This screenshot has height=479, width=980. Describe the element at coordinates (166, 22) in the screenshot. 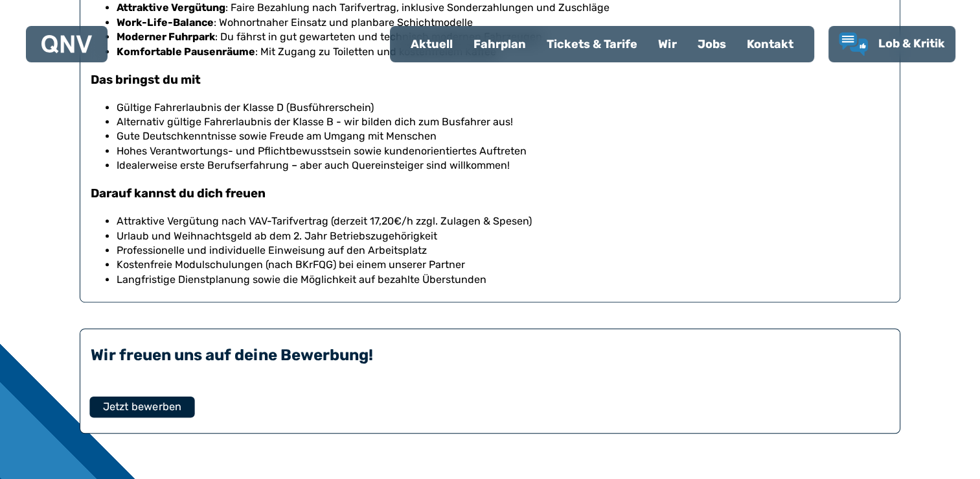

I see `strong: Work-Life-Balance` at that location.